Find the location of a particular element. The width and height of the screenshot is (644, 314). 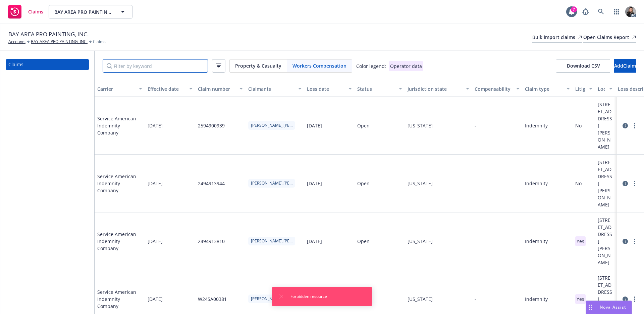

div: Compensability is located at coordinates (494, 89).